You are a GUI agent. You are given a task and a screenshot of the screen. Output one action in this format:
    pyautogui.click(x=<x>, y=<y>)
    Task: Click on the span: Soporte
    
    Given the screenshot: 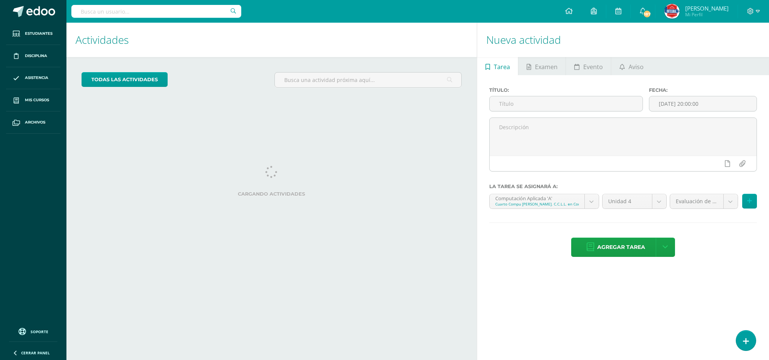 What is the action you would take?
    pyautogui.click(x=39, y=331)
    